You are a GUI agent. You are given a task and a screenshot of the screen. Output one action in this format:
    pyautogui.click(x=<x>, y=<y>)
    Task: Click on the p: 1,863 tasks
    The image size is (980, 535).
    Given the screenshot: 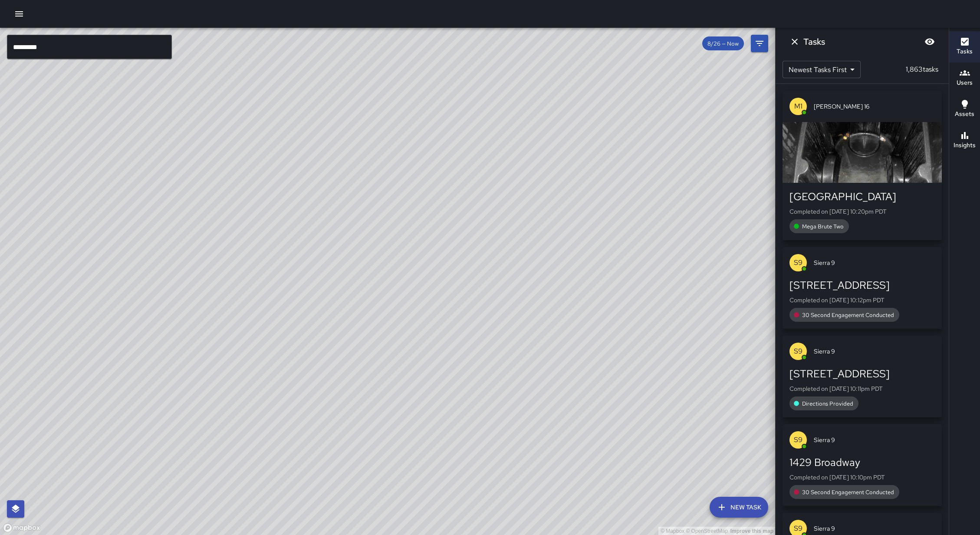 What is the action you would take?
    pyautogui.click(x=922, y=69)
    